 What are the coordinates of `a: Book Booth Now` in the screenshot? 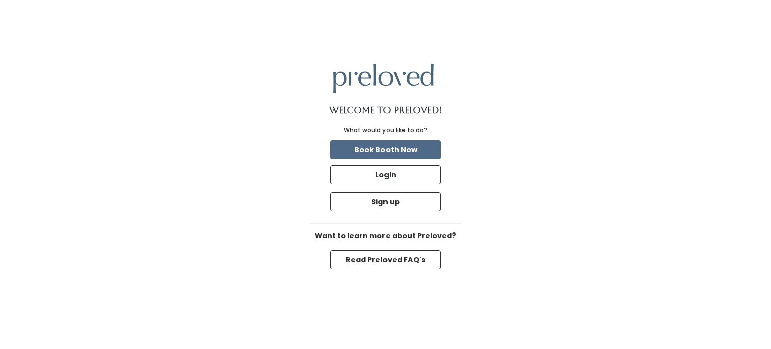 It's located at (386, 150).